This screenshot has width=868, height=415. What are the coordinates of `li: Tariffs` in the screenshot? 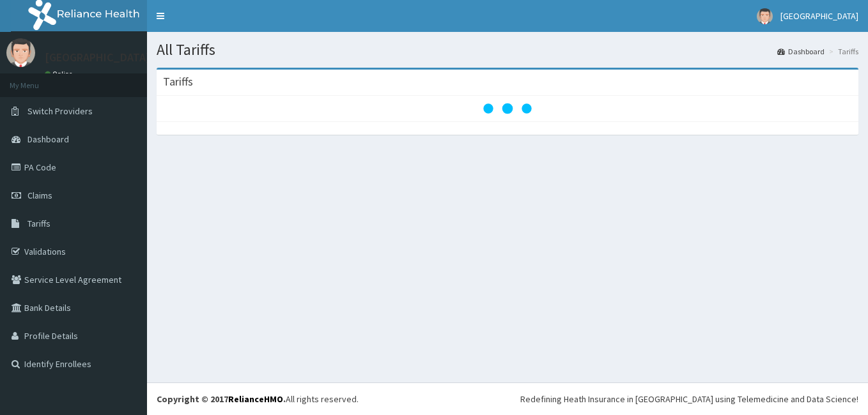 It's located at (842, 51).